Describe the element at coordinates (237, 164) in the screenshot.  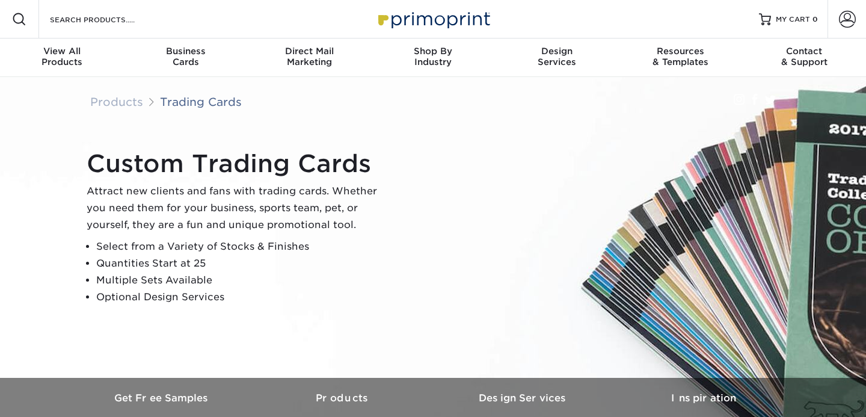
I see `h1: Custom Trading Cards` at that location.